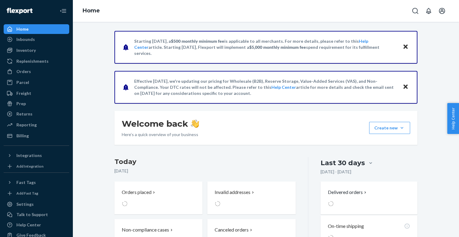 The height and width of the screenshot is (237, 459). Describe the element at coordinates (36, 93) in the screenshot. I see `a: Freight` at that location.